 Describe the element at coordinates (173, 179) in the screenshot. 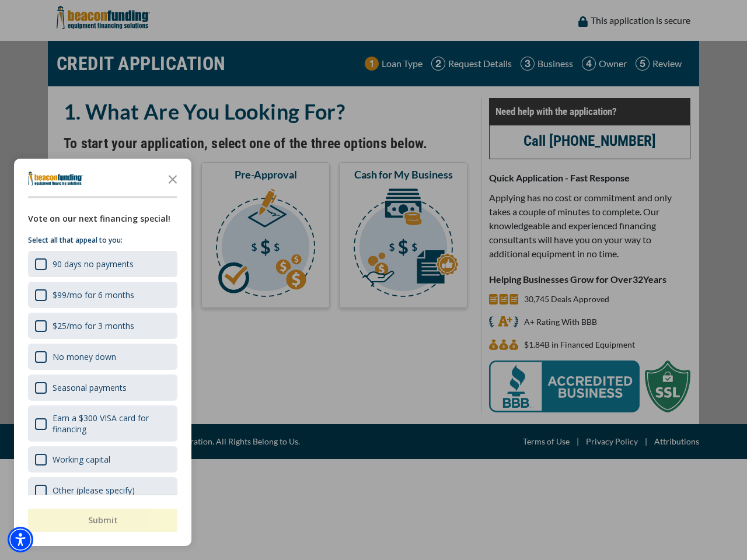

I see `button: Close the survey` at that location.